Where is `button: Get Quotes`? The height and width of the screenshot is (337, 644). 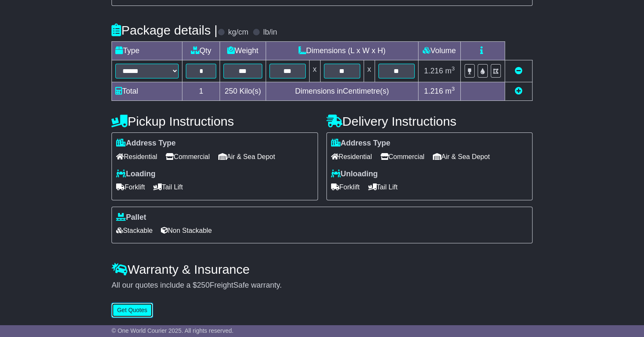
button: Get Quotes is located at coordinates (132, 310).